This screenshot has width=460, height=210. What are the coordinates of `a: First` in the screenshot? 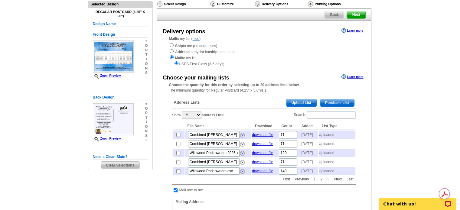 It's located at (286, 179).